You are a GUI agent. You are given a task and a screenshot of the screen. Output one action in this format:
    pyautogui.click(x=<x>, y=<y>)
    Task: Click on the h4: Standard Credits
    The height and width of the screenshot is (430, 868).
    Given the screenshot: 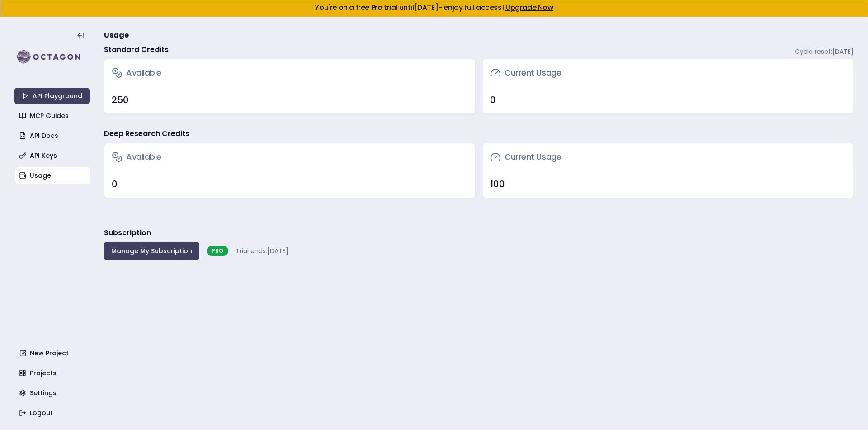 What is the action you would take?
    pyautogui.click(x=136, y=50)
    